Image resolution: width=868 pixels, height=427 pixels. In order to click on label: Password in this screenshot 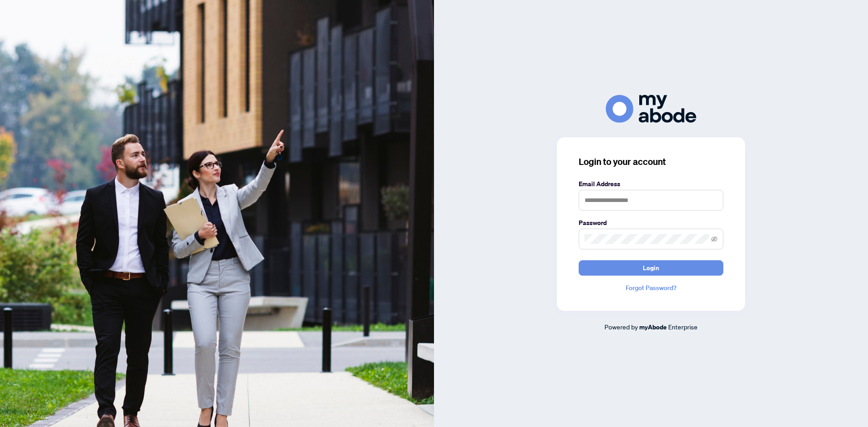, I will do `click(651, 223)`.